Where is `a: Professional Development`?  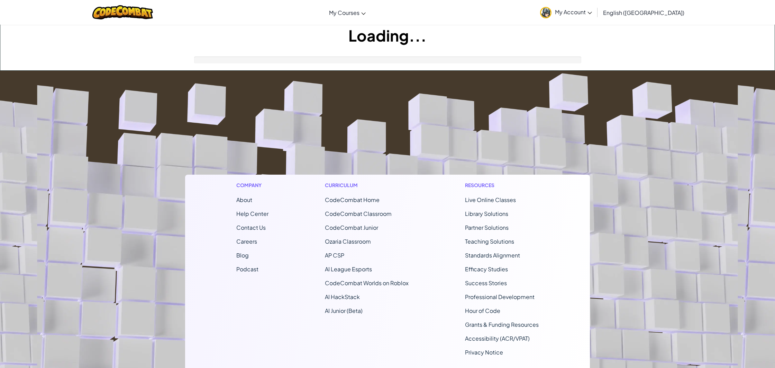 a: Professional Development is located at coordinates (500, 296).